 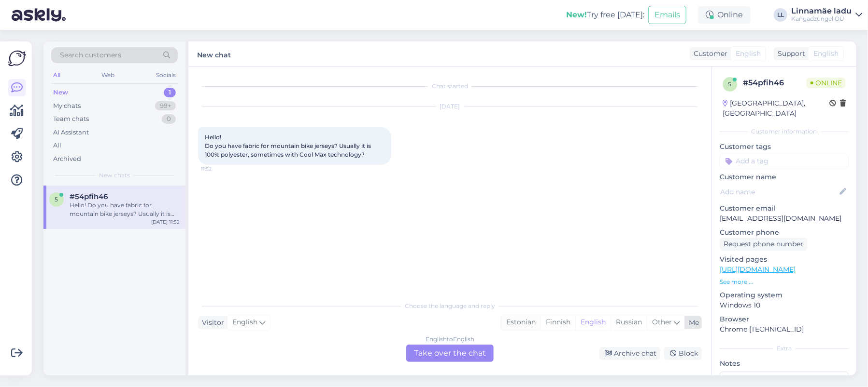 I want to click on div: AI Assistant, so click(x=71, y=133).